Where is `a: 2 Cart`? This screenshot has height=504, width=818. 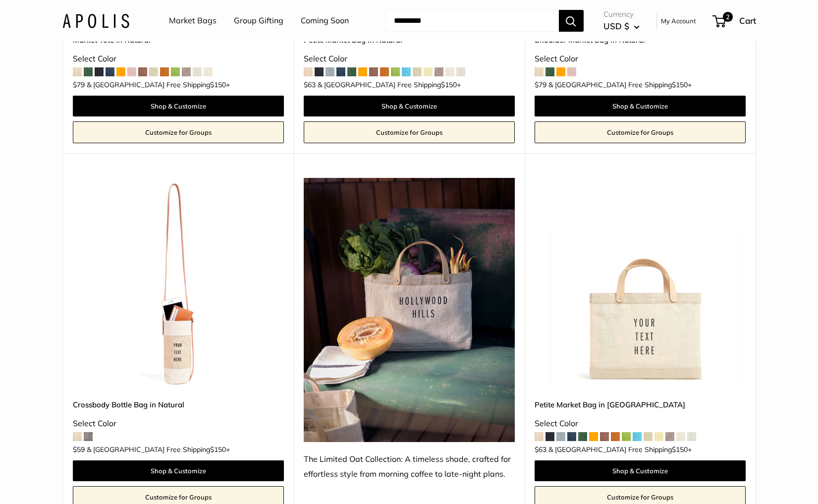
a: 2 Cart is located at coordinates (735, 21).